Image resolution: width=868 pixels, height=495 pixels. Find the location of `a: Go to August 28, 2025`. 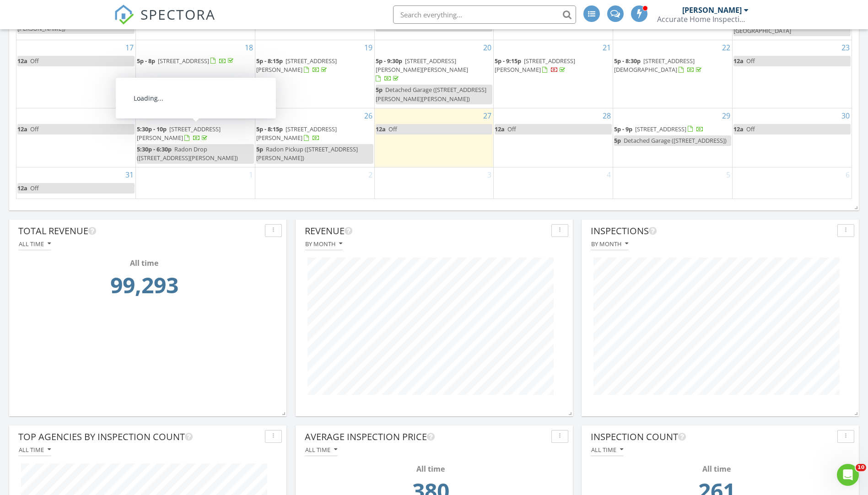

a: Go to August 28, 2025 is located at coordinates (607, 116).